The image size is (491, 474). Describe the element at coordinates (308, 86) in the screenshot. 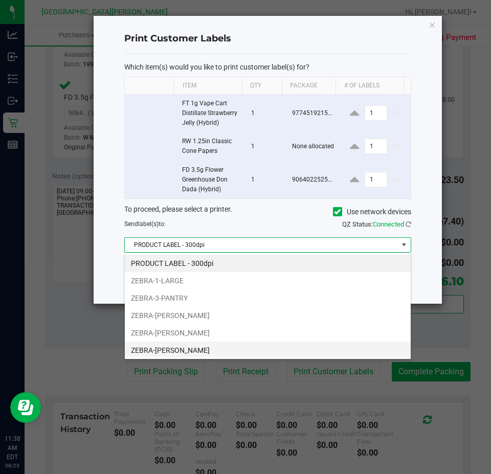

I see `th: Package` at that location.